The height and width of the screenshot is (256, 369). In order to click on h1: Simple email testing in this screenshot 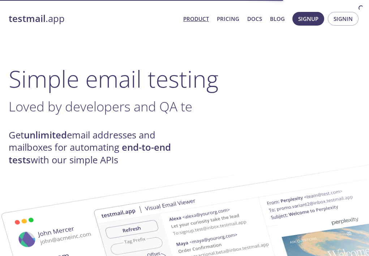, I will do `click(184, 79)`.